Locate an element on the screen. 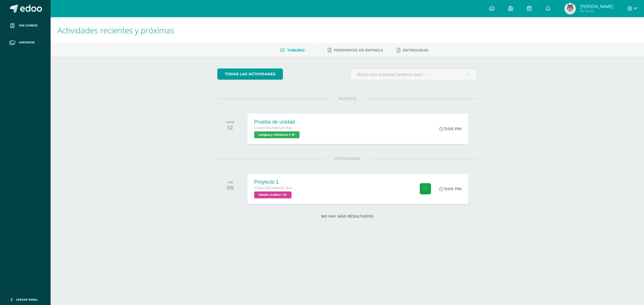 The height and width of the screenshot is (305, 644). a: Pendientes de entrega is located at coordinates (355, 50).